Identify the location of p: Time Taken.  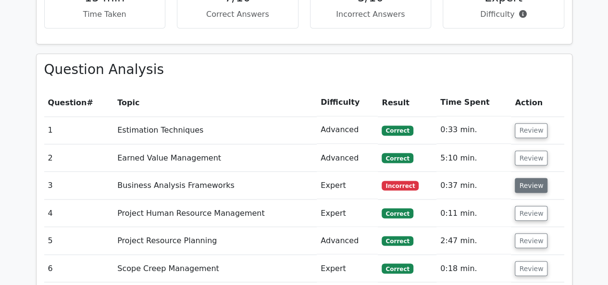
(105, 14).